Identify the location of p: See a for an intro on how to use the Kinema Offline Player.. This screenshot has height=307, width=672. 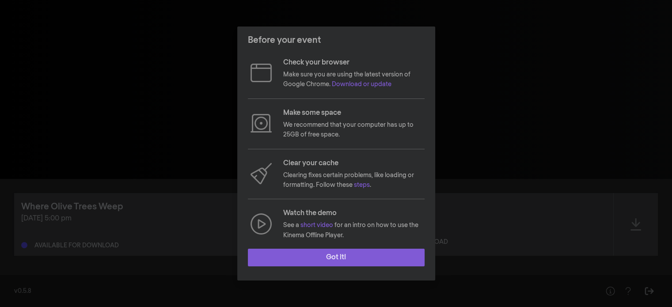
(354, 230).